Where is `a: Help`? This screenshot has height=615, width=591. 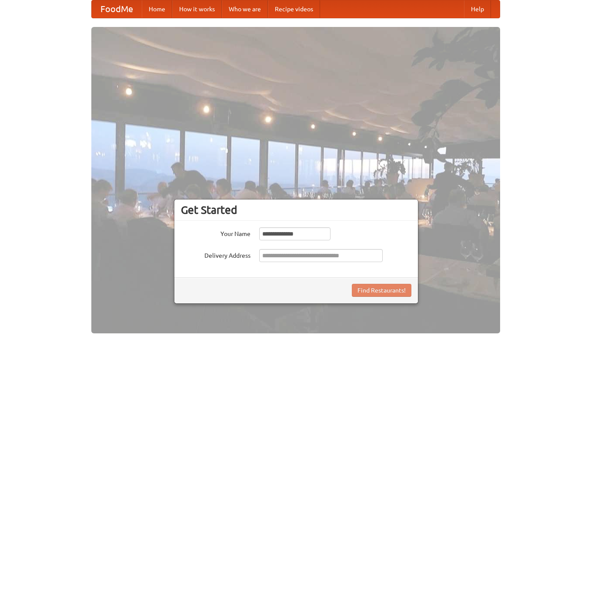
a: Help is located at coordinates (477, 9).